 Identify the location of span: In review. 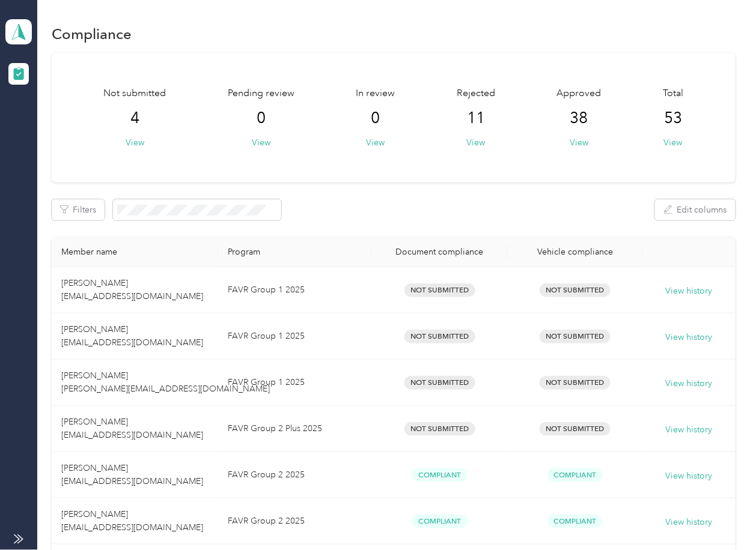
(376, 93).